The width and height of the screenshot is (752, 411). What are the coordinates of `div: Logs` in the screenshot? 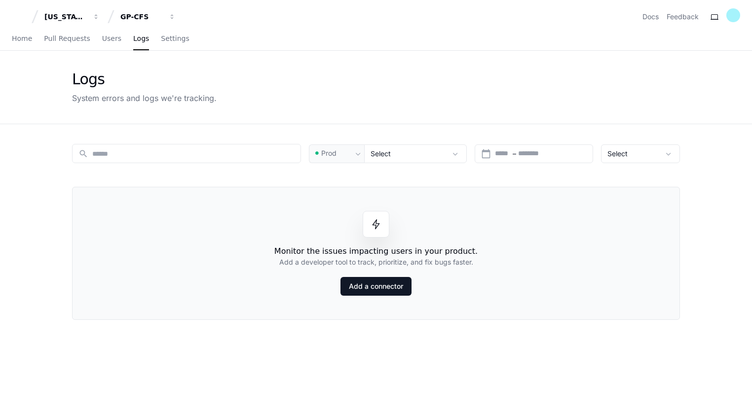 It's located at (144, 79).